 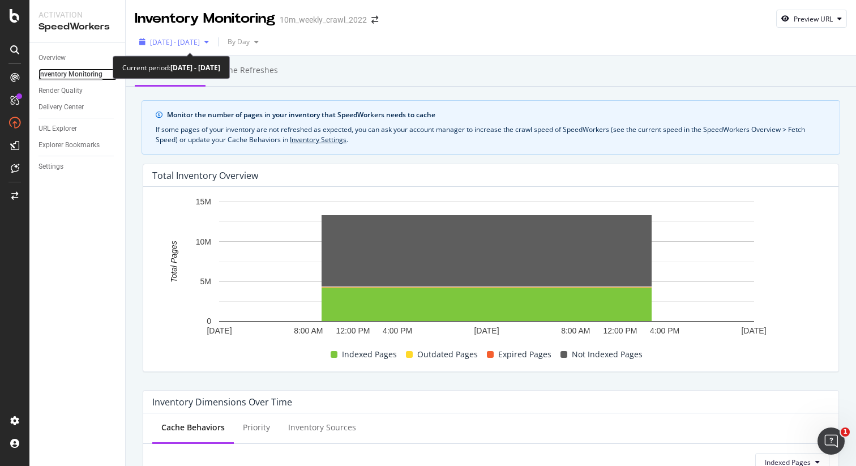 What do you see at coordinates (193, 428) in the screenshot?
I see `div: Cache Behaviors` at bounding box center [193, 428].